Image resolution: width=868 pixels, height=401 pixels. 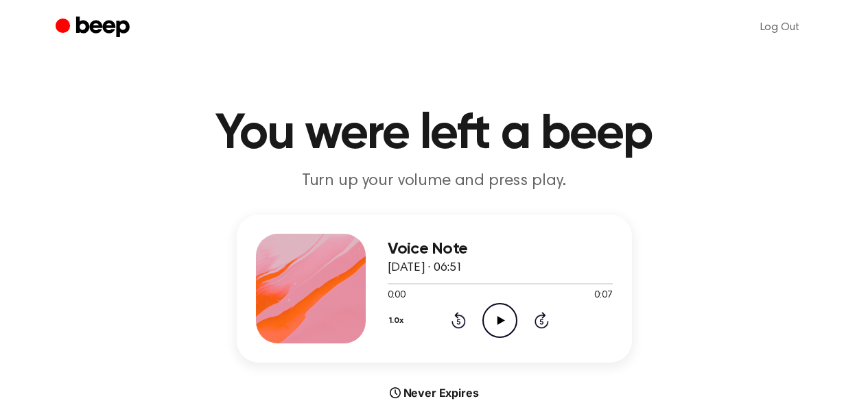 What do you see at coordinates (434, 134) in the screenshot?
I see `h1: You were left a beep` at bounding box center [434, 134].